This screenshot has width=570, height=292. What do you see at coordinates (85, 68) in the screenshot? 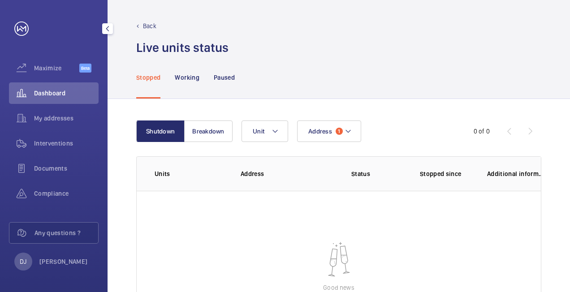
I see `span: Beta` at bounding box center [85, 68].